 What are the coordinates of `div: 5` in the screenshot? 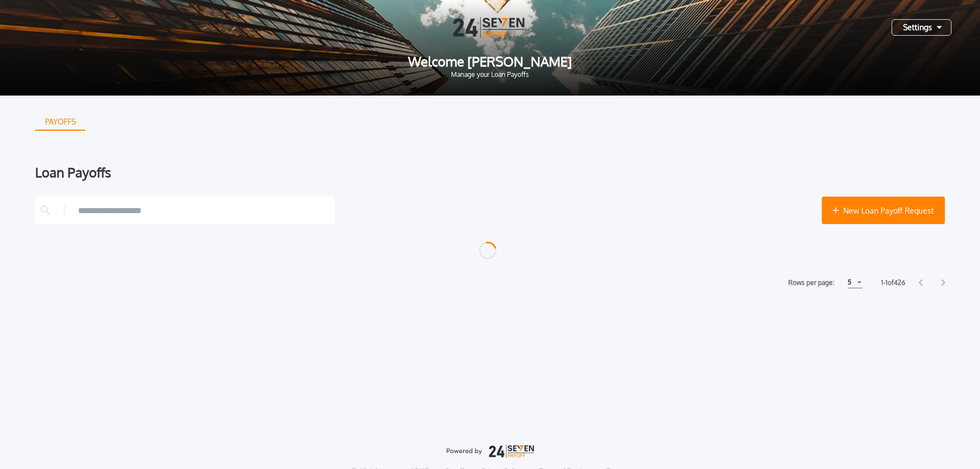 It's located at (849, 283).